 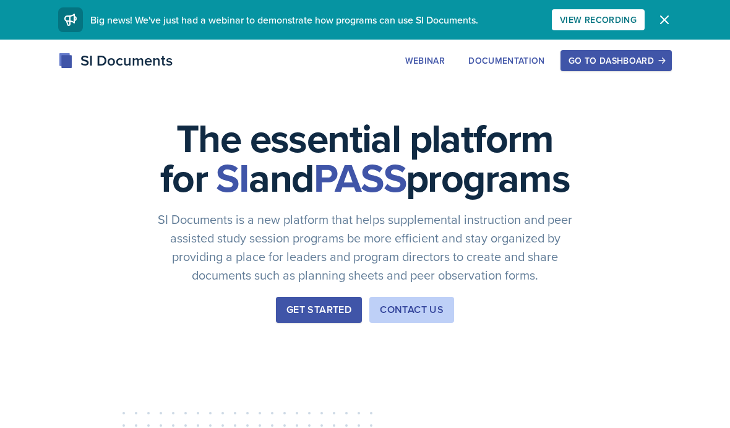 What do you see at coordinates (425, 61) in the screenshot?
I see `button: Webinar` at bounding box center [425, 61].